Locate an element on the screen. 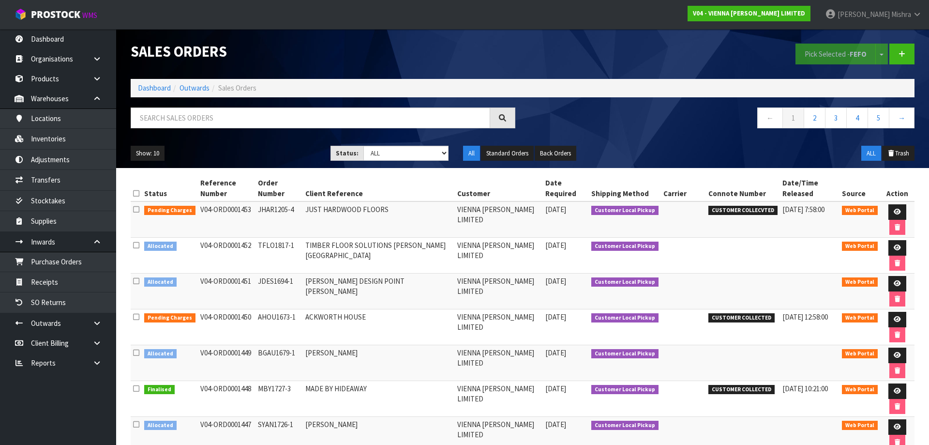 This screenshot has height=445, width=929. td: AHOU1673-1 is located at coordinates (279, 327).